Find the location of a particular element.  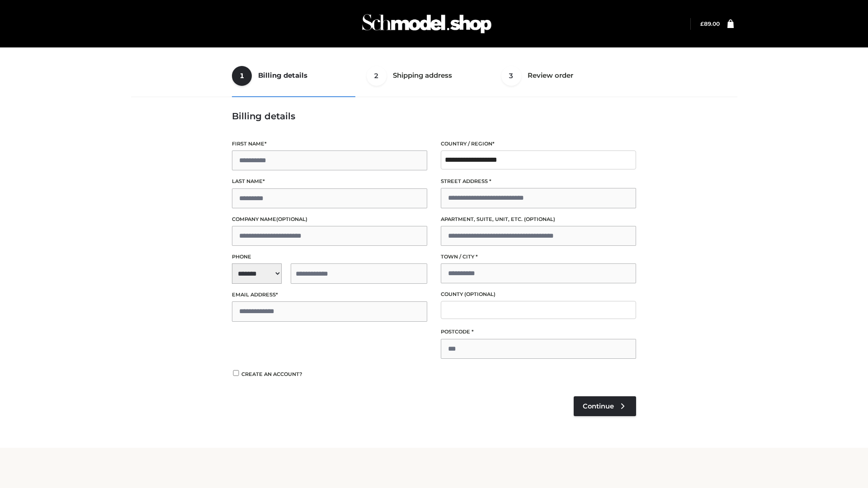

span: Continue is located at coordinates (598, 406).